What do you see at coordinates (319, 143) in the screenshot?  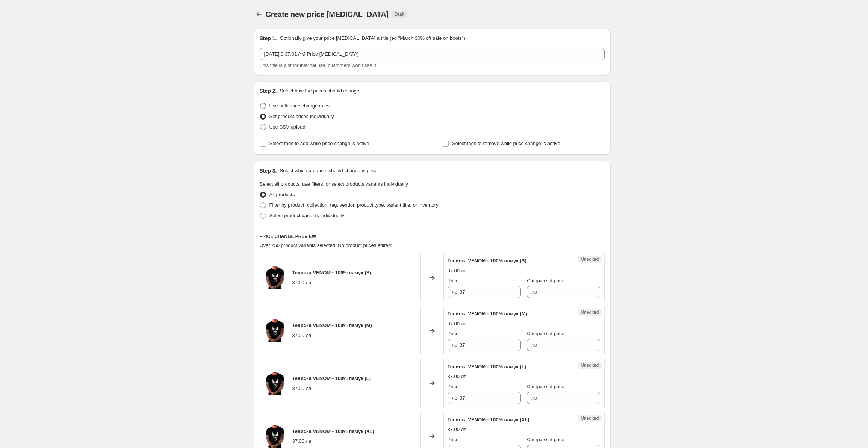 I see `span: Select tags to add while price change is active` at bounding box center [319, 143].